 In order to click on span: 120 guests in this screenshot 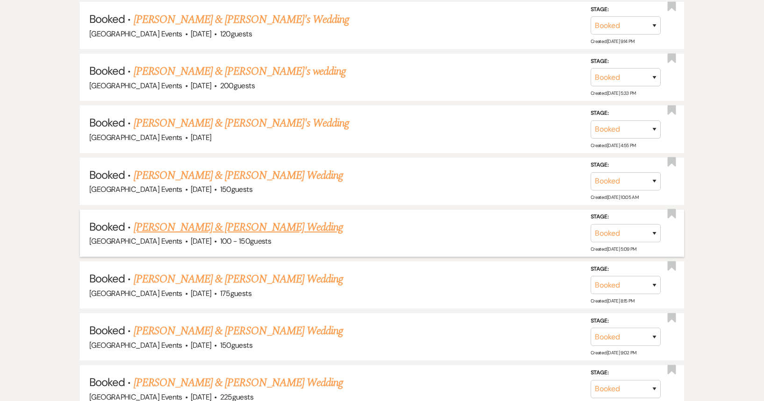, I will do `click(236, 34)`.